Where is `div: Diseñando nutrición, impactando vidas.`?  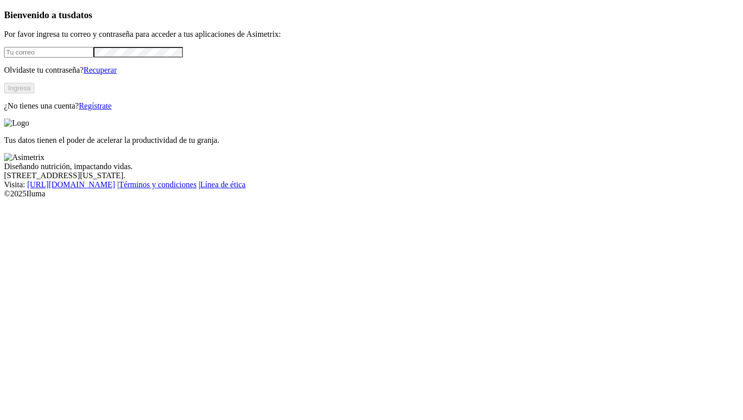
div: Diseñando nutrición, impactando vidas. is located at coordinates (371, 167).